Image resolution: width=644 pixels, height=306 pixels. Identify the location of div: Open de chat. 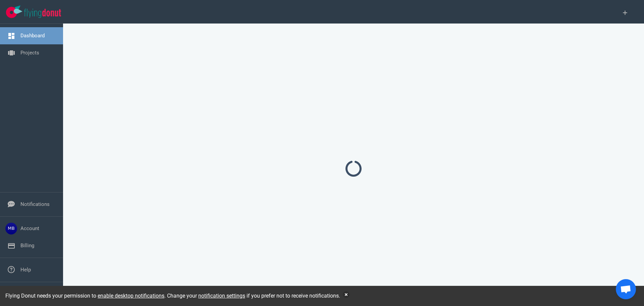
(626, 289).